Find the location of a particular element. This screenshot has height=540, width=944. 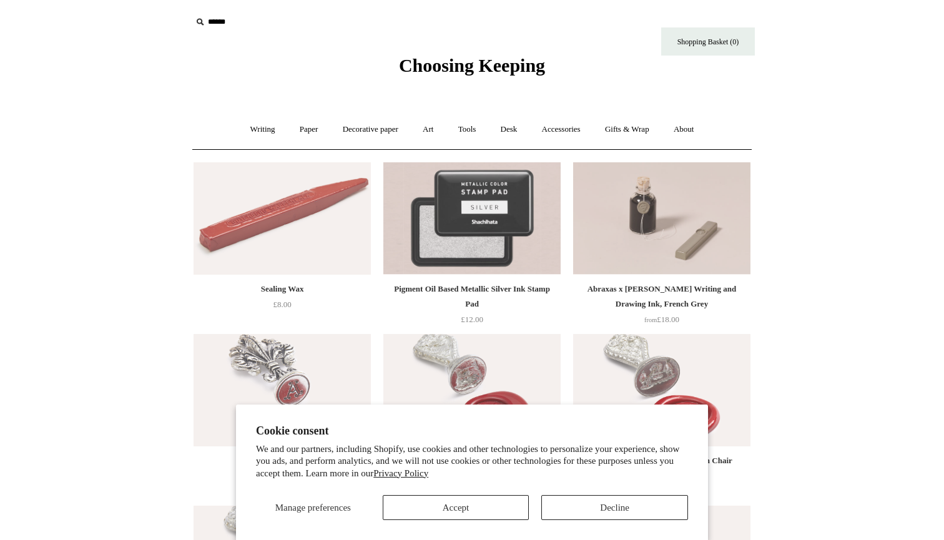

a: Wax Seal, Alphabet £25.00 is located at coordinates (282, 479).